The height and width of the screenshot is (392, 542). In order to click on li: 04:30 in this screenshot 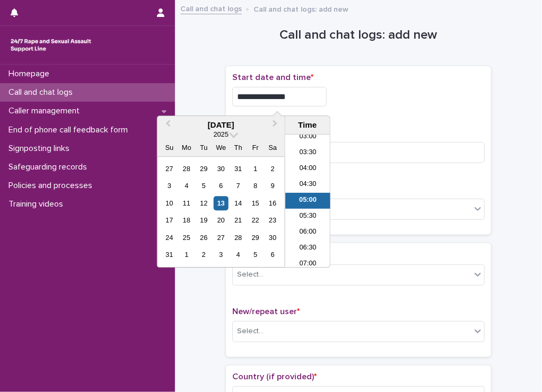, I will do `click(307, 185)`.